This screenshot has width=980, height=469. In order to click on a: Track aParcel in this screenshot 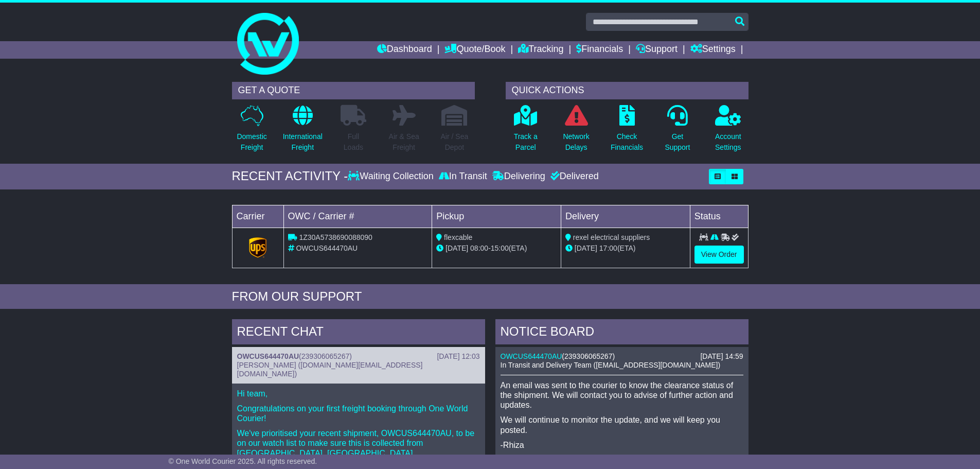, I will do `click(526, 132)`.